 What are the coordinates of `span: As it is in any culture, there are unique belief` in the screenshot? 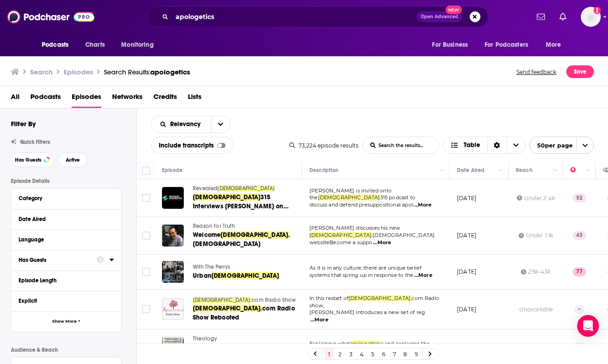 It's located at (365, 267).